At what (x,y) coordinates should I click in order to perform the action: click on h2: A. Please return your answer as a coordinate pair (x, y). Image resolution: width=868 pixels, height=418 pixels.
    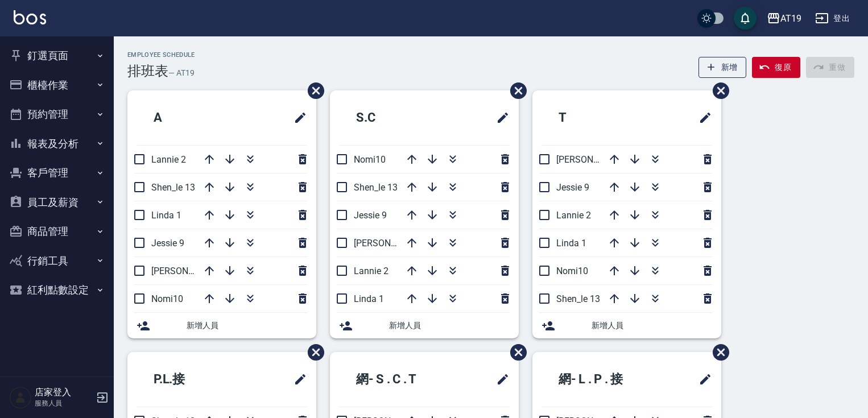
    Looking at the image, I should click on (184, 118).